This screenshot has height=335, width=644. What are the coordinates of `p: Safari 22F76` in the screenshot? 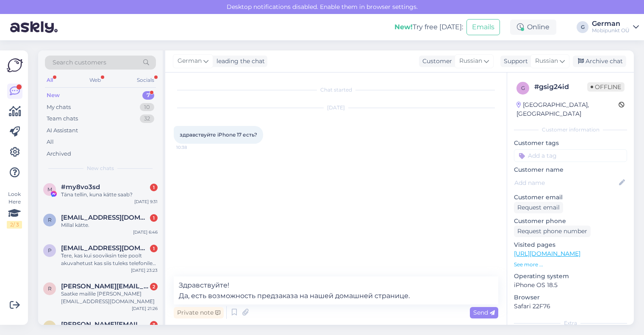 It's located at (571, 306).